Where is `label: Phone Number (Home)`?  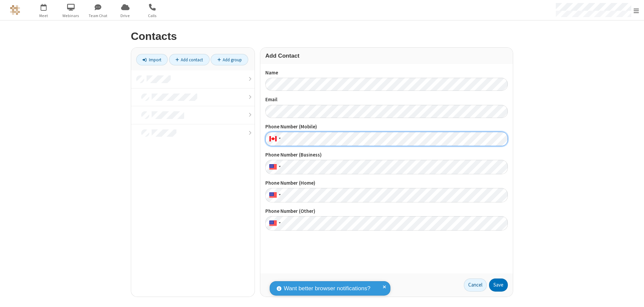
label: Phone Number (Home) is located at coordinates (387, 183).